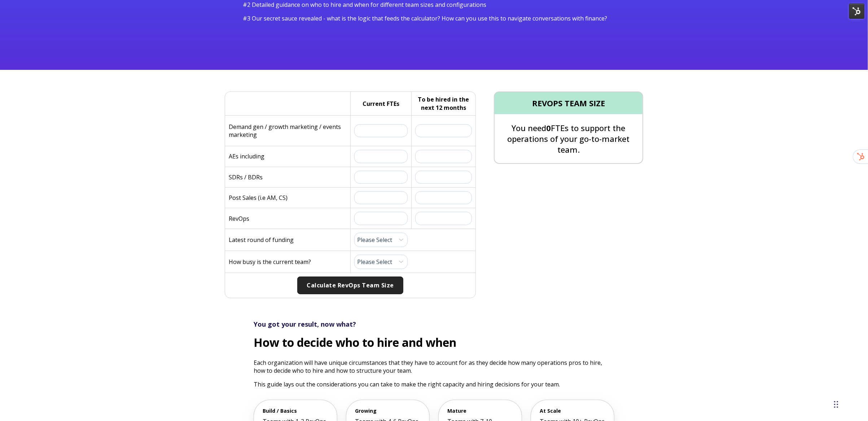 Image resolution: width=868 pixels, height=421 pixels. What do you see at coordinates (548, 128) in the screenshot?
I see `span: 0` at bounding box center [548, 128].